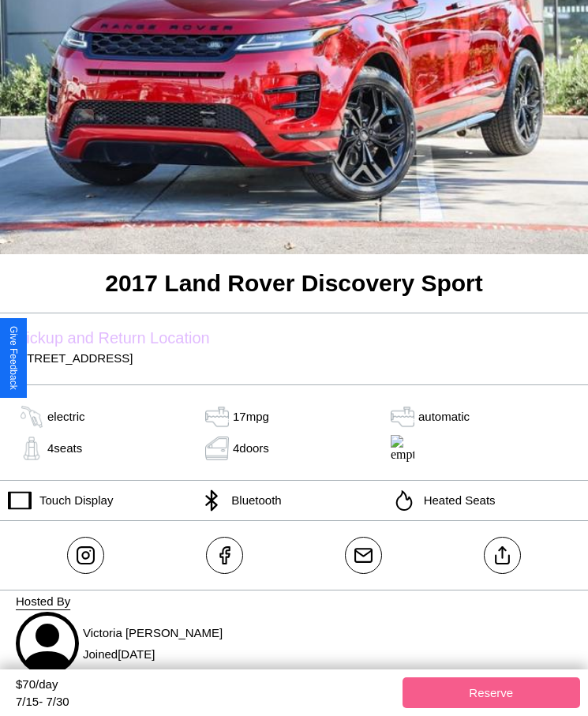 The image size is (588, 716). Describe the element at coordinates (72, 500) in the screenshot. I see `p: Touch Display` at that location.